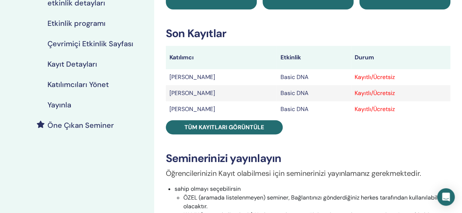  I want to click on div: Open Intercom Messenger, so click(446, 197).